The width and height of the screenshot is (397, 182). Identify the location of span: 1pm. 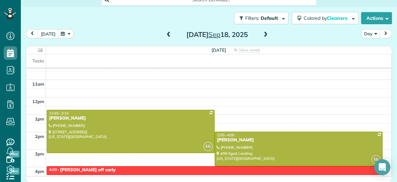
(40, 119).